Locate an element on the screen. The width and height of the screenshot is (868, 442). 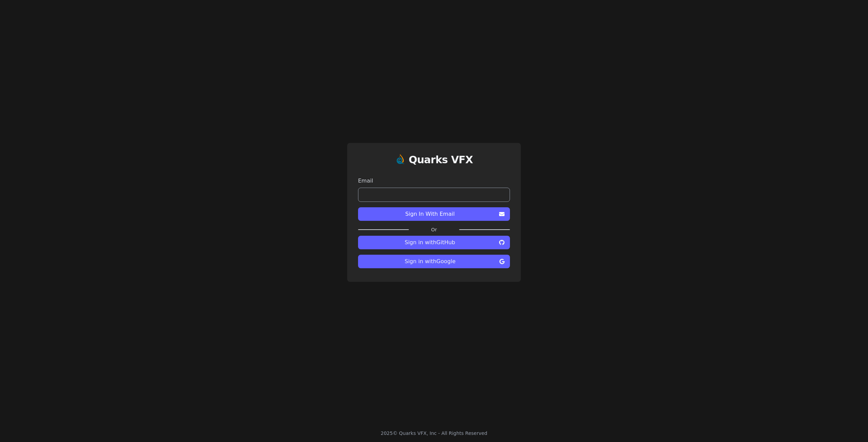
label: Email is located at coordinates (434, 181).